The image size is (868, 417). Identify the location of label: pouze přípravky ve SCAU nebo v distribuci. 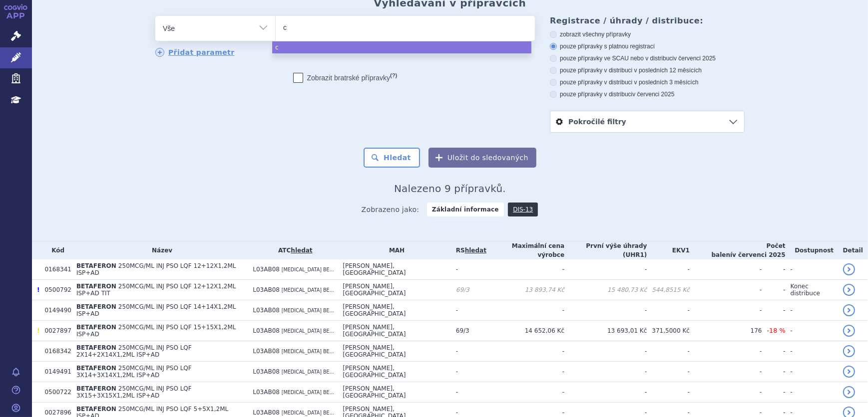
(647, 59).